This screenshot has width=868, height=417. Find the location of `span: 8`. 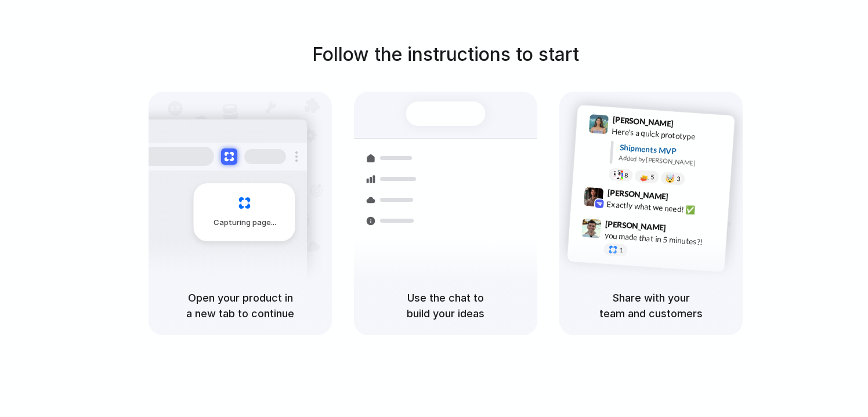

span: 8 is located at coordinates (626, 174).